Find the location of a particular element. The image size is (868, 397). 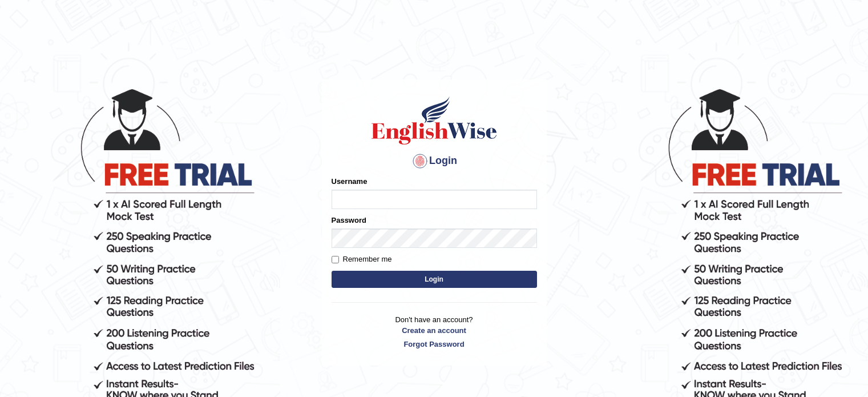

label: Password is located at coordinates (349, 220).